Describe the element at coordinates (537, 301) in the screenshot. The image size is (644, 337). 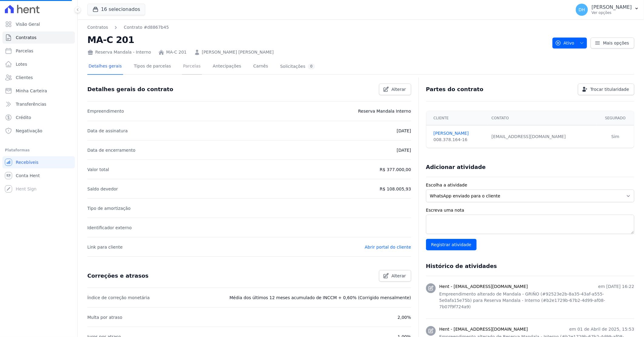
I see `p: Empreendimento alterado de Mandala - GRIÑO (#92523e2b-8a35-43af-a555-5e0afa15e75b) para Reserva M...` at that location.